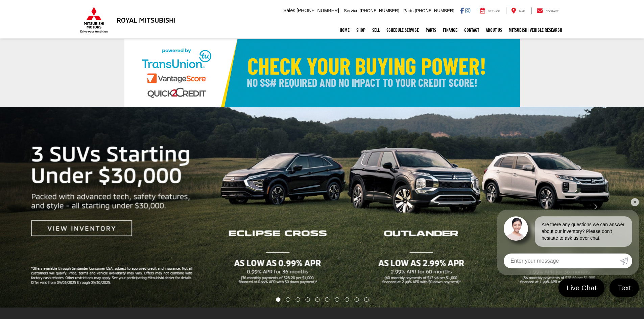 This screenshot has width=644, height=319. Describe the element at coordinates (298, 300) in the screenshot. I see `li: Go to slide number 3.` at that location.